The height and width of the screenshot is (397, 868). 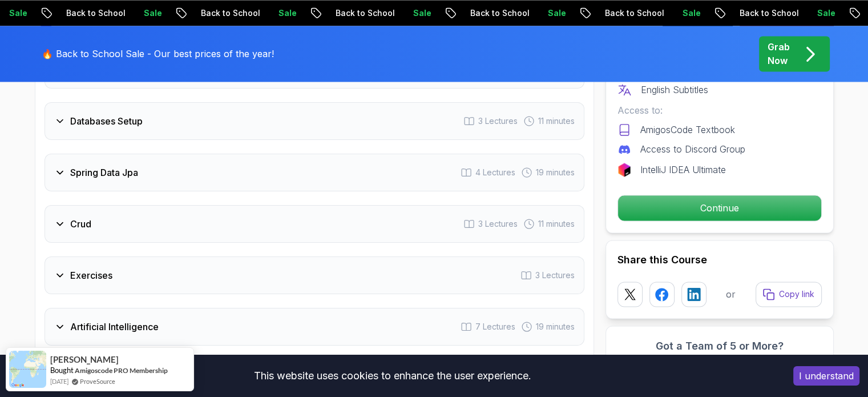 I want to click on h3: Crud, so click(x=81, y=224).